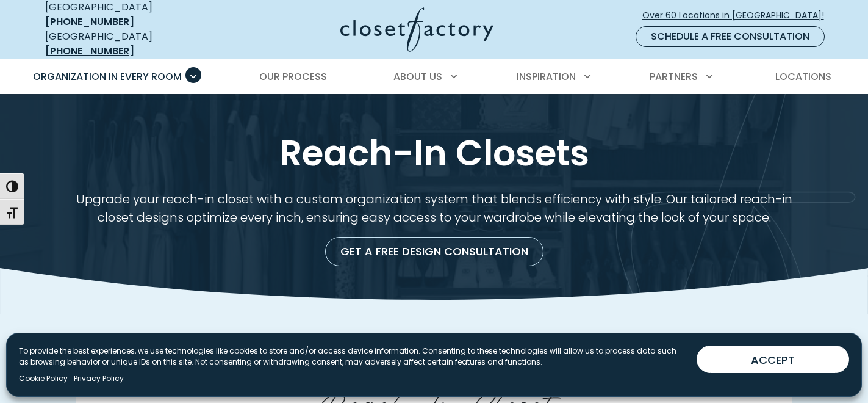 Image resolution: width=868 pixels, height=403 pixels. What do you see at coordinates (673, 76) in the screenshot?
I see `span: Partners` at bounding box center [673, 76].